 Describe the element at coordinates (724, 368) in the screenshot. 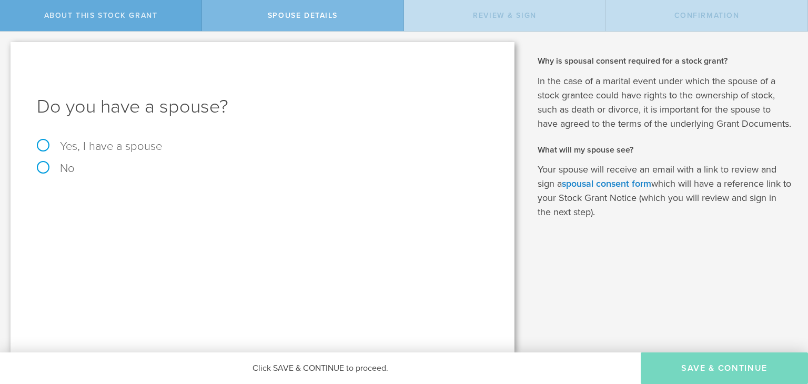

I see `button: Save & Continue` at that location.